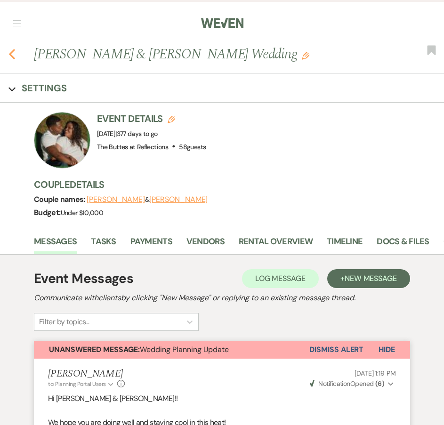  Describe the element at coordinates (83, 278) in the screenshot. I see `h1: Event Messages` at that location.